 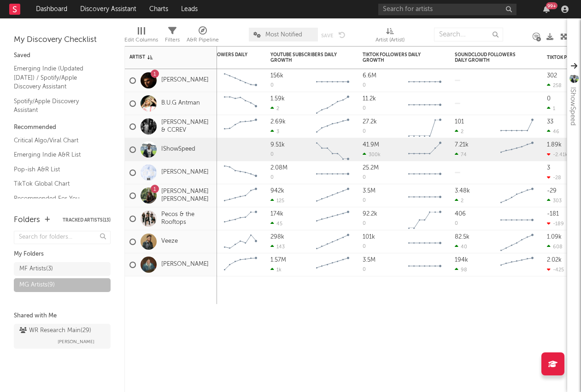 I want to click on div: 9.51k, so click(x=277, y=145).